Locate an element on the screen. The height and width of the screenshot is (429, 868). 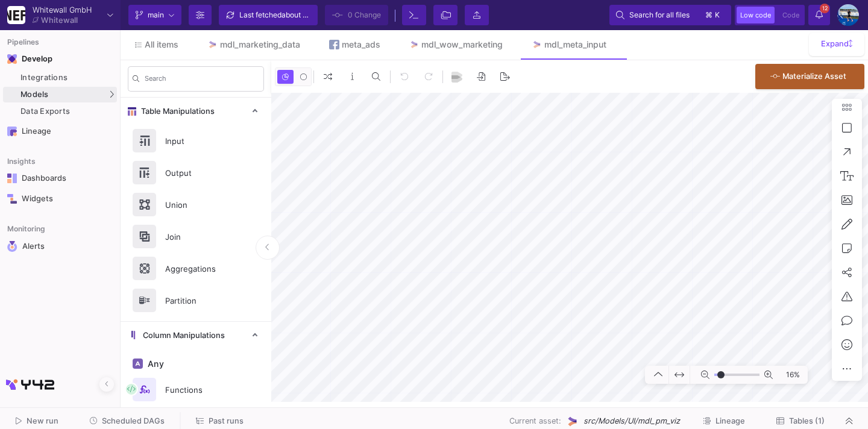
span: Lineage is located at coordinates (730, 420).